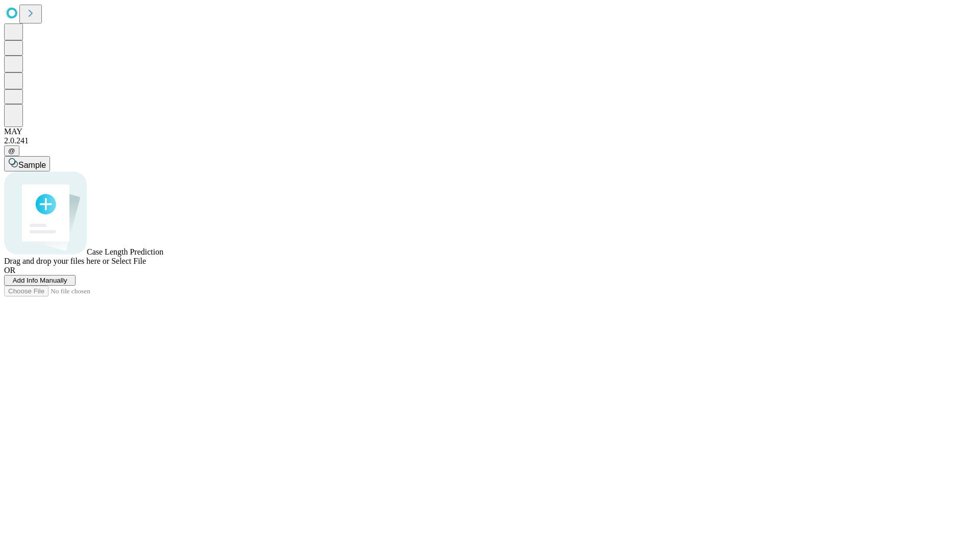  What do you see at coordinates (129, 261) in the screenshot?
I see `span: Select File` at bounding box center [129, 261].